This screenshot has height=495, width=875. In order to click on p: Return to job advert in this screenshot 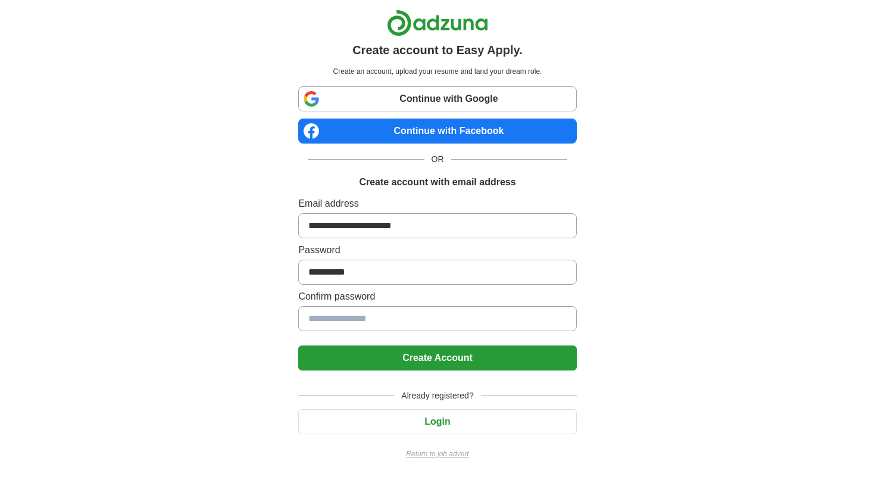, I will do `click(437, 454)`.